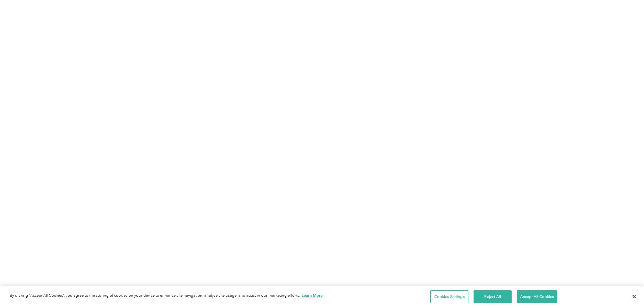 This screenshot has width=644, height=308. Describe the element at coordinates (449, 297) in the screenshot. I see `button: Cookies Settings` at that location.